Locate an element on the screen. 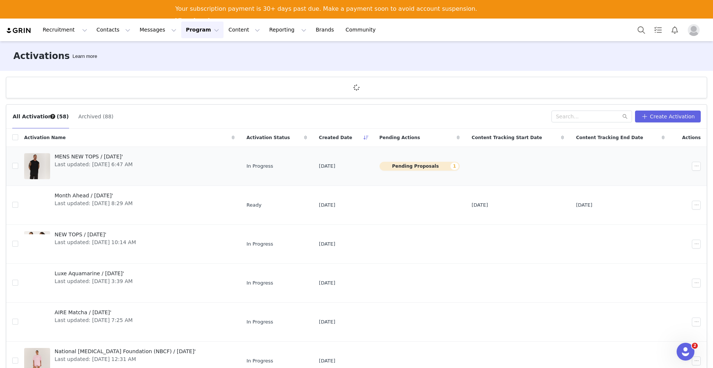 The height and width of the screenshot is (368, 713). a: View Invoices is located at coordinates (198, 21).